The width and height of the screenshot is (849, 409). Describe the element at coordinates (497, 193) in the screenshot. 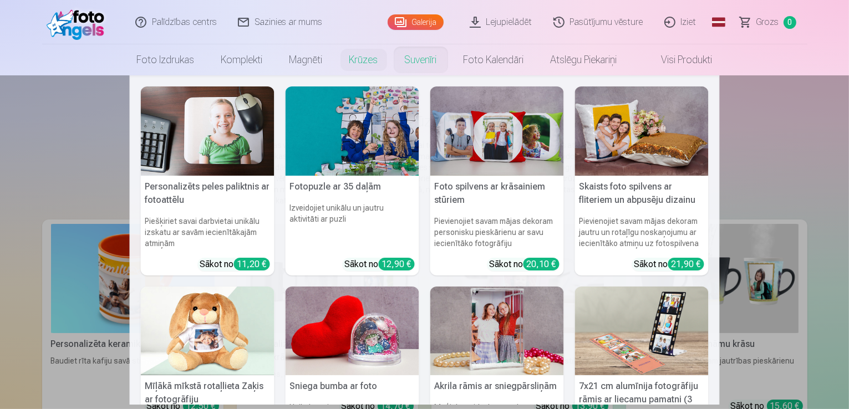

I see `h5: Foto spilvens ar krāsainiem stūriem` at that location.